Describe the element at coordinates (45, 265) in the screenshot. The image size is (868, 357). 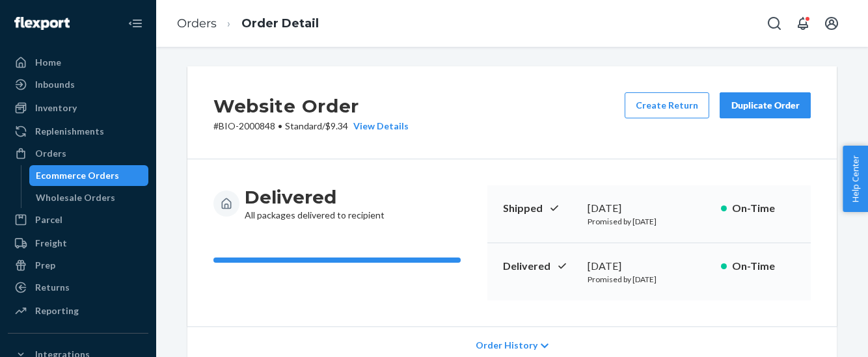
I see `div: Prep` at that location.